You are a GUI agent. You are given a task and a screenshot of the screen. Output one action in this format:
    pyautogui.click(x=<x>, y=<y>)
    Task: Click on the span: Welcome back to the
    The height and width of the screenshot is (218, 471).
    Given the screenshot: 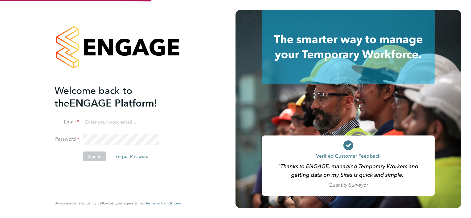 What is the action you would take?
    pyautogui.click(x=93, y=97)
    